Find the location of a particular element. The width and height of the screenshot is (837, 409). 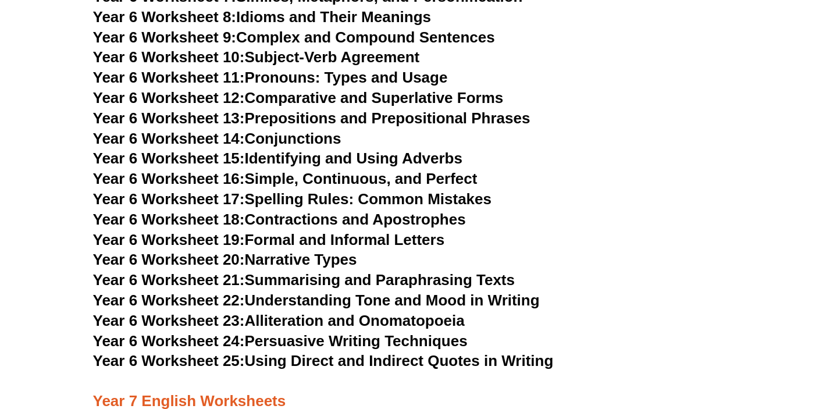

a: Year 6 Worksheet 24:Persuasive Writing Techniques is located at coordinates (280, 341).